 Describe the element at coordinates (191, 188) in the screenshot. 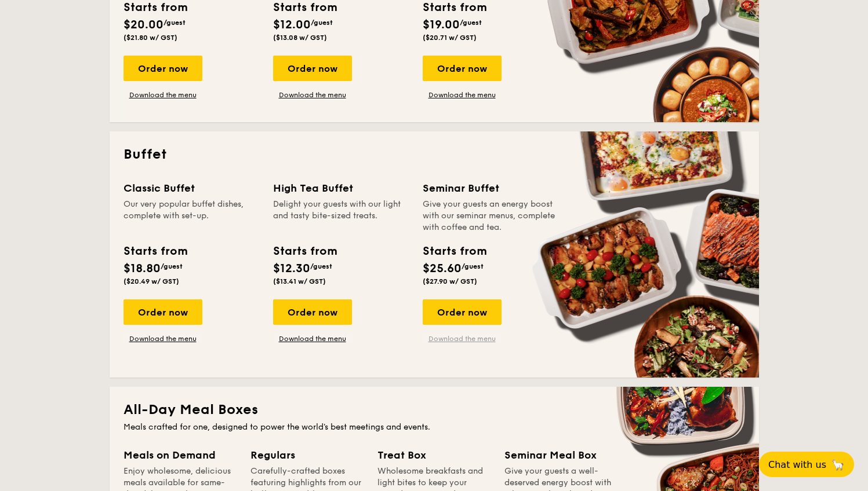

I see `div: Classic Buffet` at that location.